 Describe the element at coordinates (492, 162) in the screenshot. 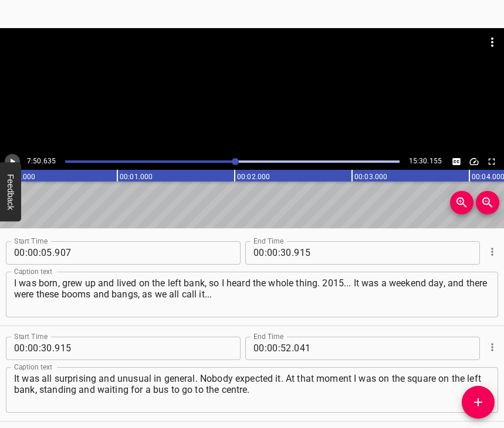

I see `button: Toggle fullscreen` at that location.